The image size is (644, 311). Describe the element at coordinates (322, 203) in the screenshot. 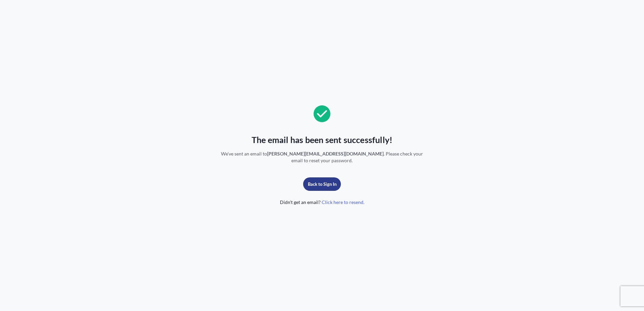

I see `span: Didn't get an email?` at that location.